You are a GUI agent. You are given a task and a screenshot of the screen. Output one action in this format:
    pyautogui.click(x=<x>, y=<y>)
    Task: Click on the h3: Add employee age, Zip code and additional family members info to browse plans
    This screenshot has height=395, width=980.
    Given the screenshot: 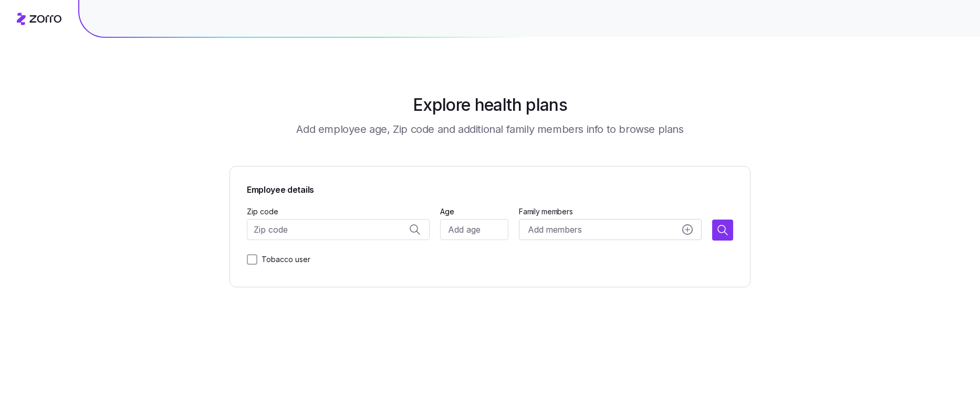 What is the action you would take?
    pyautogui.click(x=489, y=129)
    